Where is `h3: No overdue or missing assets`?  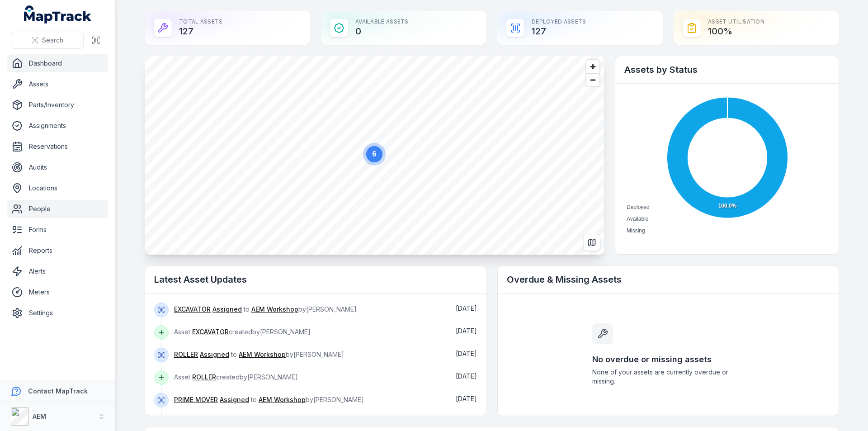 h3: No overdue or missing assets is located at coordinates (668, 359).